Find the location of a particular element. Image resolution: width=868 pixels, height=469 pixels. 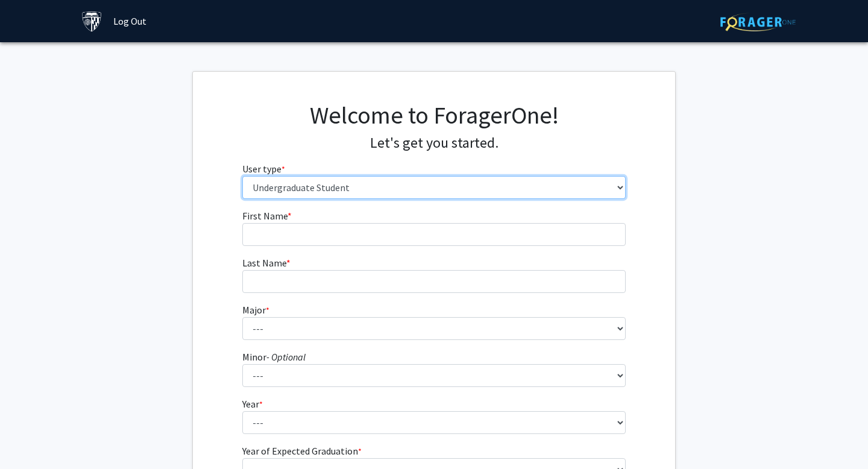

h1: Welcome to ForagerOne! is located at coordinates (434, 115).